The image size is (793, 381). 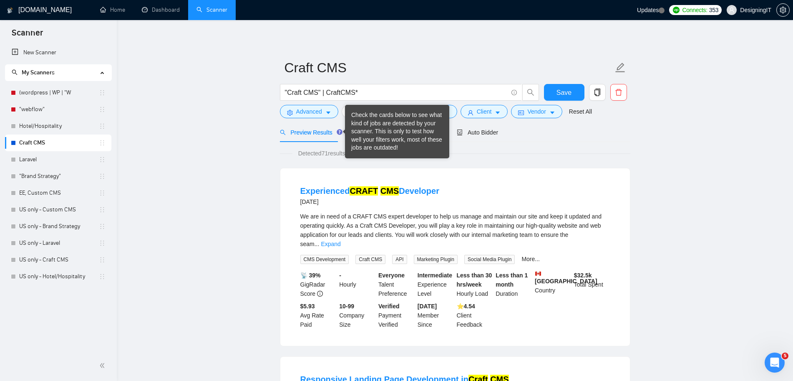 What do you see at coordinates (531, 259) in the screenshot?
I see `a: More...` at bounding box center [531, 259].